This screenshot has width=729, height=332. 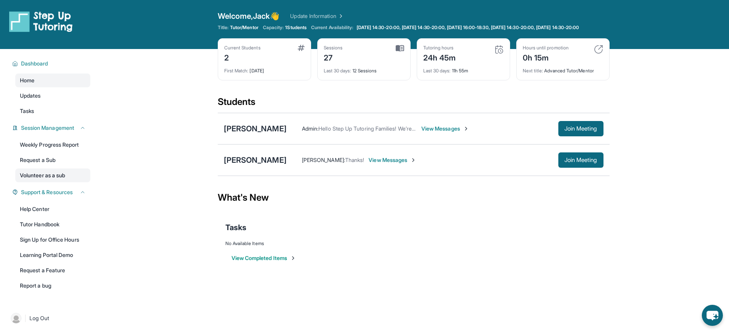 What do you see at coordinates (16, 318) in the screenshot?
I see `img: user-img` at bounding box center [16, 318].